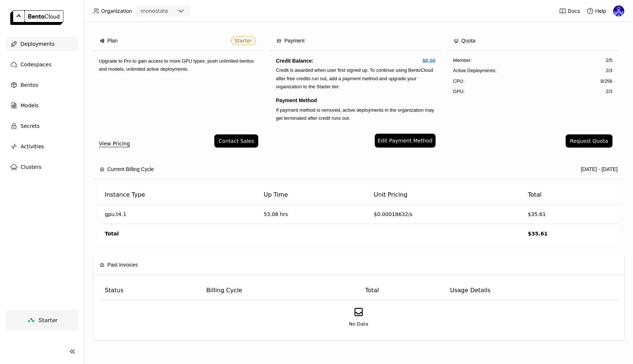  Describe the element at coordinates (30, 85) in the screenshot. I see `span: Bentos` at that location.